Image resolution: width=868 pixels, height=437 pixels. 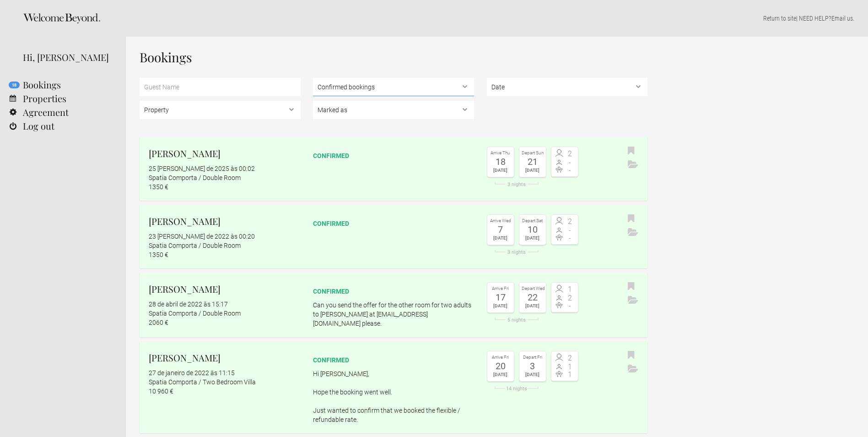 What do you see at coordinates (533, 357) in the screenshot?
I see `div: Depart Fri` at bounding box center [533, 357].